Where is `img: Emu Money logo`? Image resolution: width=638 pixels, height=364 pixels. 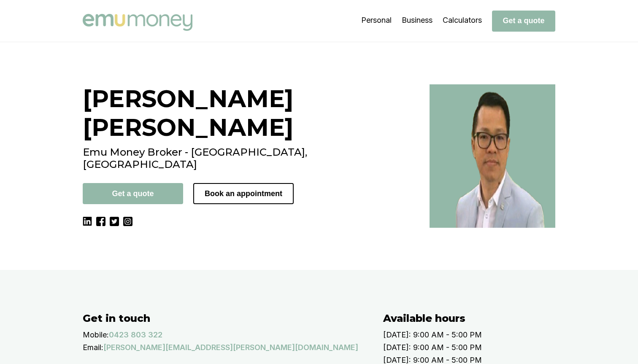
img: Emu Money logo is located at coordinates (137, 22).